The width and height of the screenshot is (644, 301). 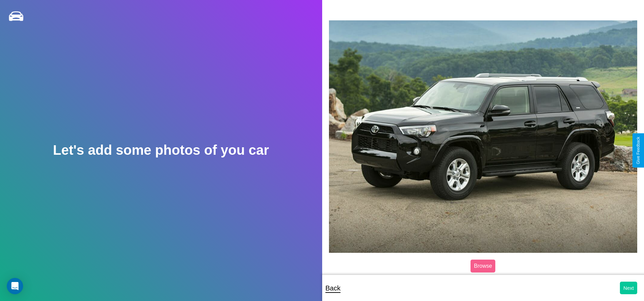 I want to click on label: Browse, so click(x=483, y=266).